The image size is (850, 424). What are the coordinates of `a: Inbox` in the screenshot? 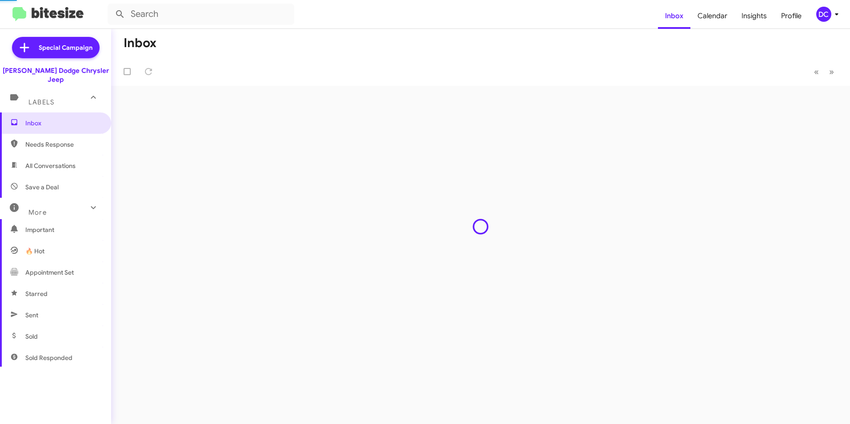 It's located at (674, 16).